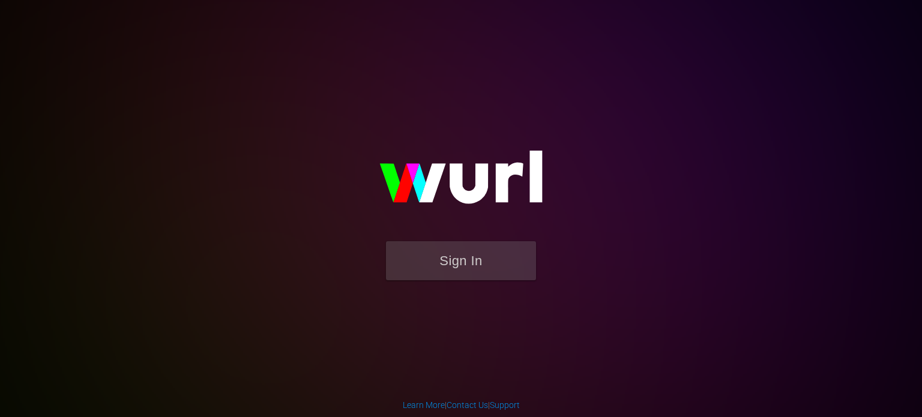  What do you see at coordinates (461, 260) in the screenshot?
I see `button: Sign In` at bounding box center [461, 260].